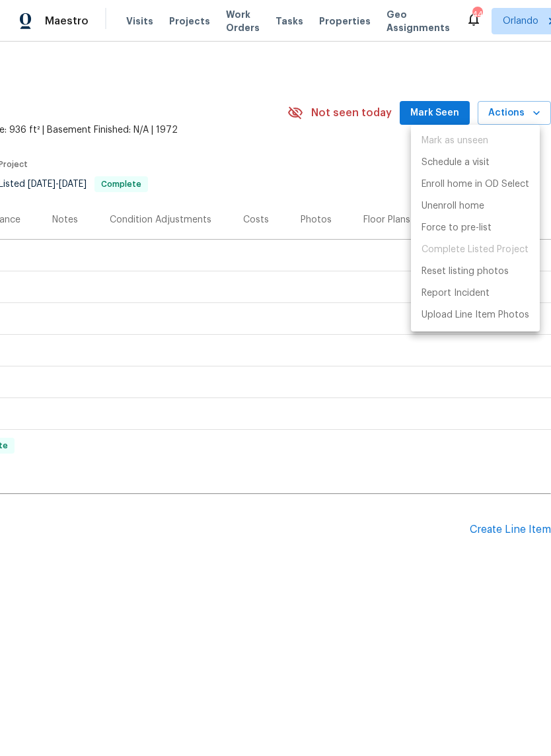  Describe the element at coordinates (465, 271) in the screenshot. I see `p: Reset listing photos` at that location.